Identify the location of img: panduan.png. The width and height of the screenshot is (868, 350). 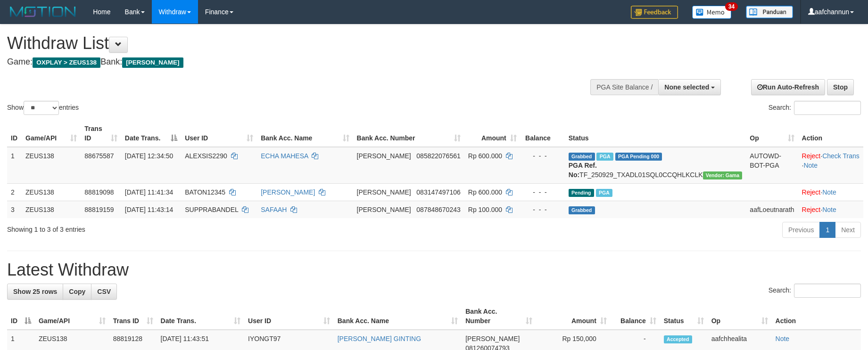
(769, 12).